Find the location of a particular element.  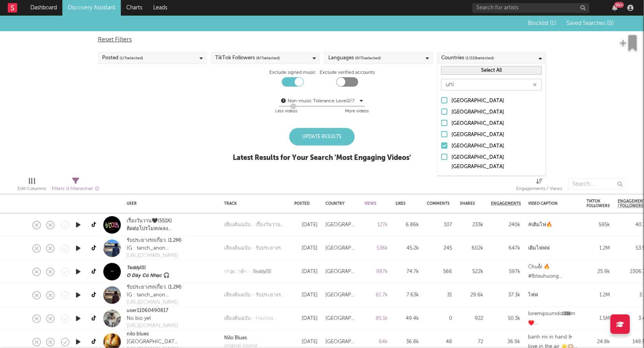

div: 24.8k is located at coordinates (598, 342).